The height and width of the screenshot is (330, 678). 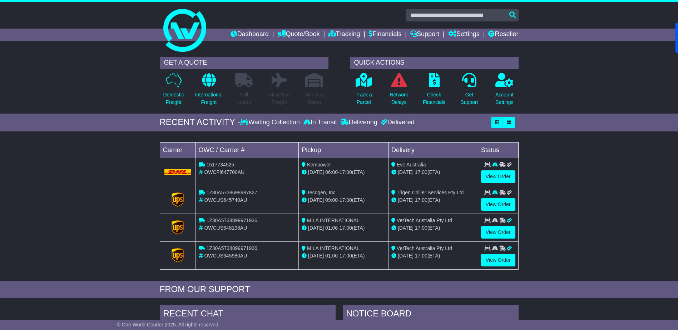 I want to click on div: Waiting Collection, so click(x=270, y=123).